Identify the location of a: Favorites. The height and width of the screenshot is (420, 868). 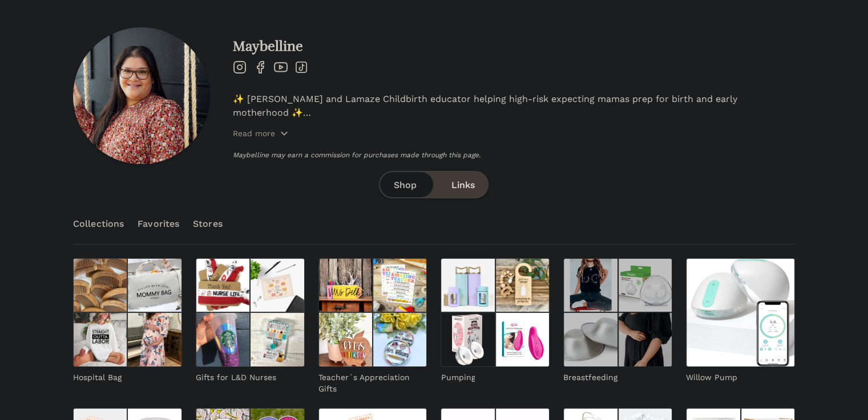
(158, 224).